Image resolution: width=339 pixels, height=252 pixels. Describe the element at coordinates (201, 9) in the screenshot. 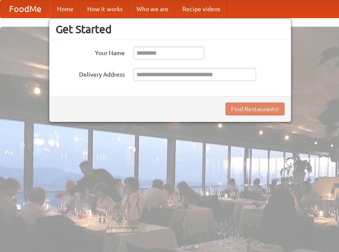

I see `a: Recipe videos` at that location.